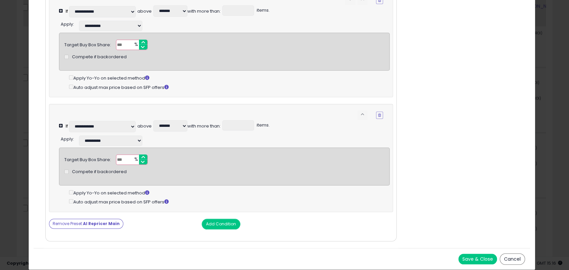 The height and width of the screenshot is (270, 569). I want to click on button: Add Condition, so click(221, 224).